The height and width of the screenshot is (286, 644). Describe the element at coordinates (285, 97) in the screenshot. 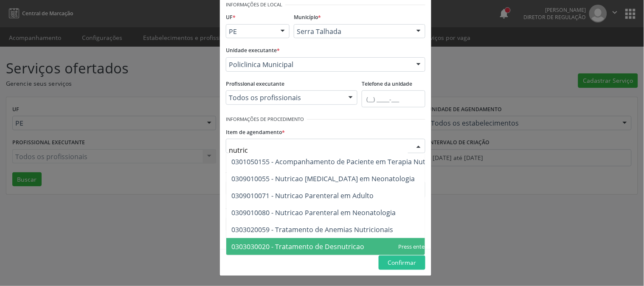

I see `span: Todos os profissionais` at that location.